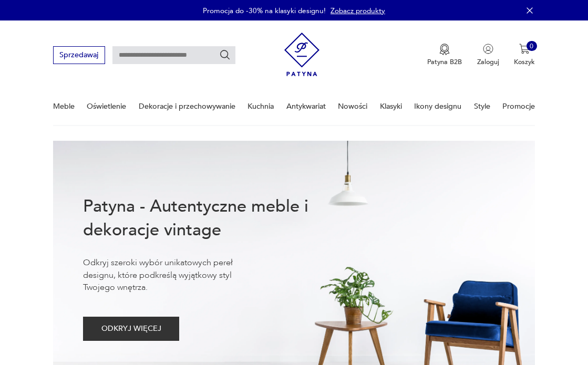  What do you see at coordinates (438, 106) in the screenshot?
I see `a: Ikony designu` at bounding box center [438, 106].